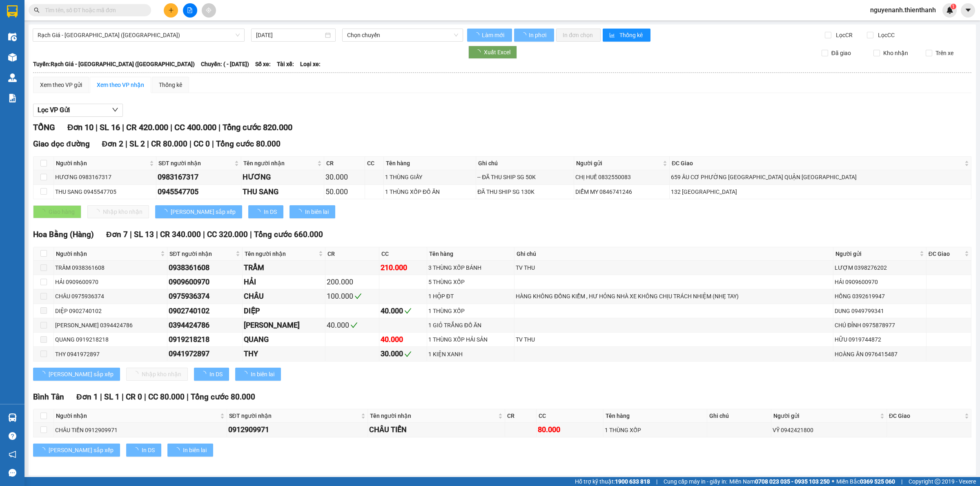  What do you see at coordinates (263, 374) in the screenshot?
I see `span: In biên lai` at bounding box center [263, 374].